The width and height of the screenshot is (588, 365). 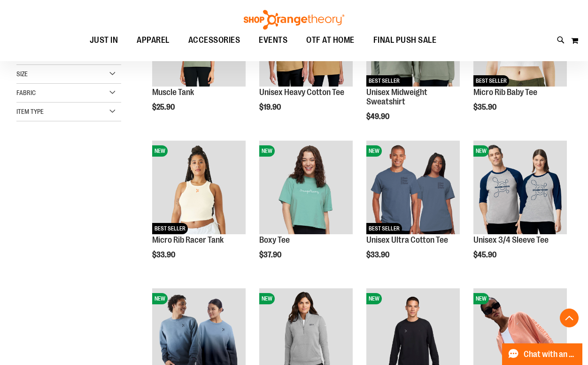 What do you see at coordinates (294, 19) in the screenshot?
I see `img: Shop Orangetheory` at bounding box center [294, 19].